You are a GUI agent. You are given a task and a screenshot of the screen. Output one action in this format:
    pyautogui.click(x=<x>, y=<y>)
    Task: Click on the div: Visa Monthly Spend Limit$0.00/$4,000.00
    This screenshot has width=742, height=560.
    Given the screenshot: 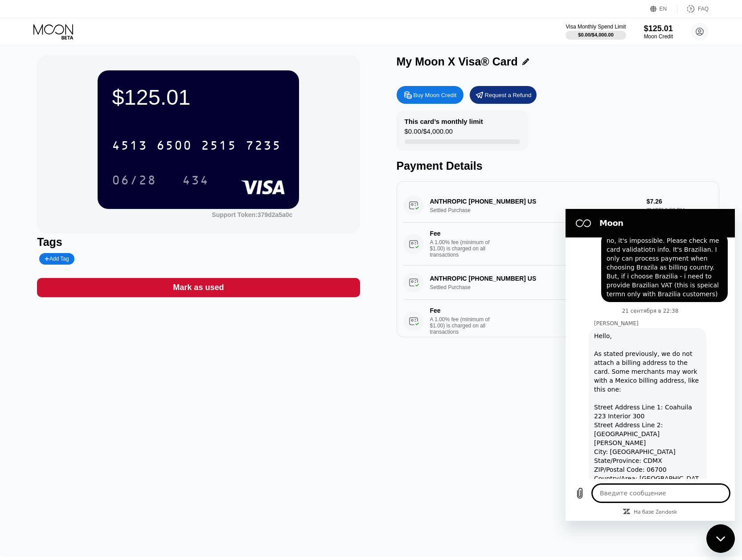 What is the action you would take?
    pyautogui.click(x=595, y=32)
    